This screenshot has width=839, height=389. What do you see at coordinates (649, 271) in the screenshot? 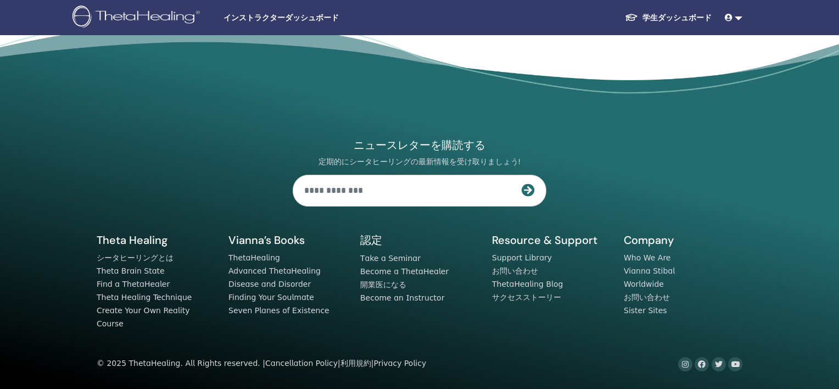
I see `a: Vianna Stibal` at bounding box center [649, 271].